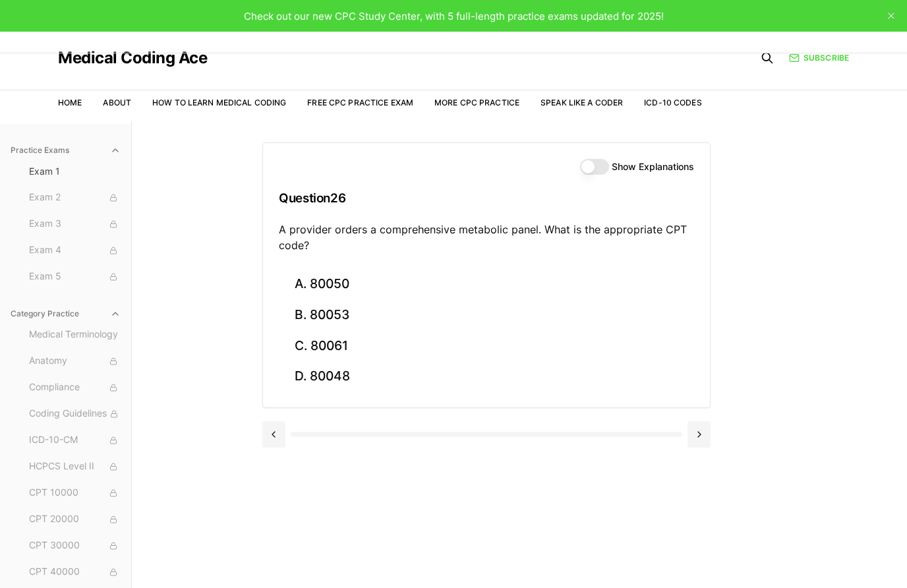 The image size is (907, 588). I want to click on button: Exam 5, so click(75, 277).